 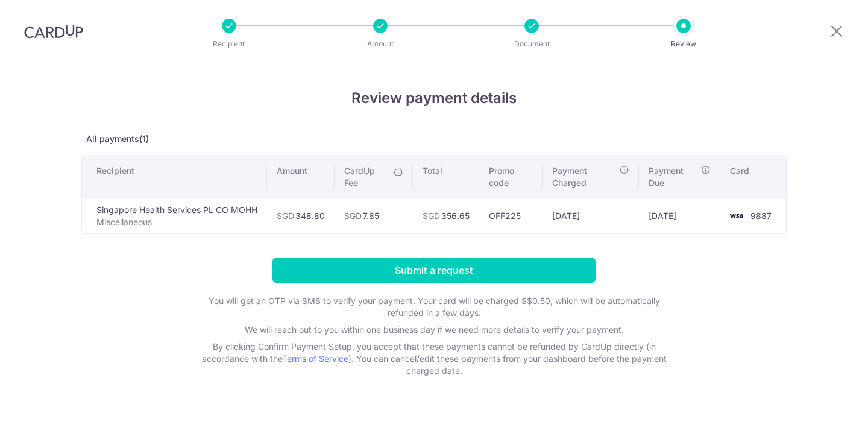 I want to click on th: Amount, so click(x=301, y=177).